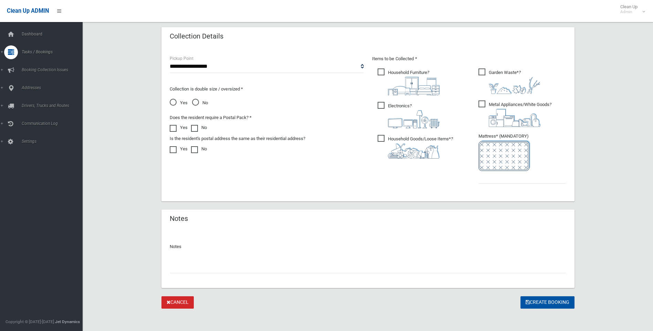  What do you see at coordinates (54, 141) in the screenshot?
I see `span: Settings` at bounding box center [54, 141].